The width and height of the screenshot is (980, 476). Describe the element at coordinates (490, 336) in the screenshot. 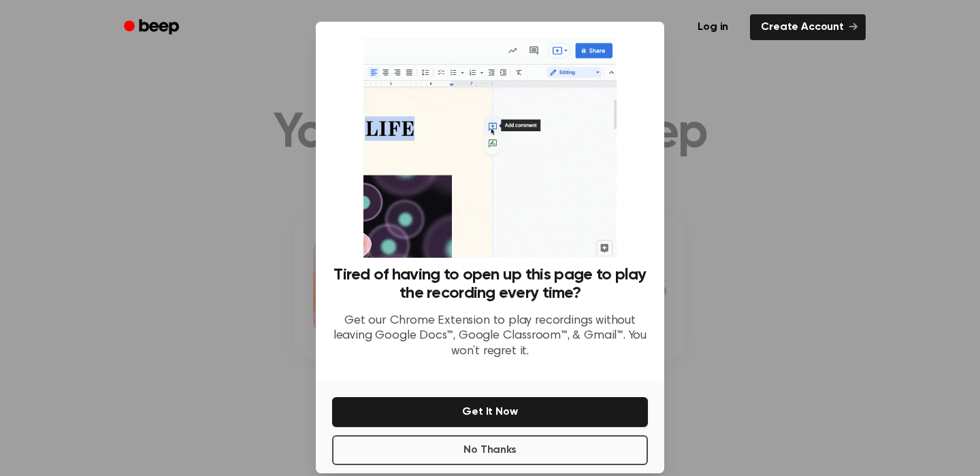

I see `p: Get our Chrome Extension to play recordings without leaving Google Docs™, Google Classroom™, & Gm...` at that location.